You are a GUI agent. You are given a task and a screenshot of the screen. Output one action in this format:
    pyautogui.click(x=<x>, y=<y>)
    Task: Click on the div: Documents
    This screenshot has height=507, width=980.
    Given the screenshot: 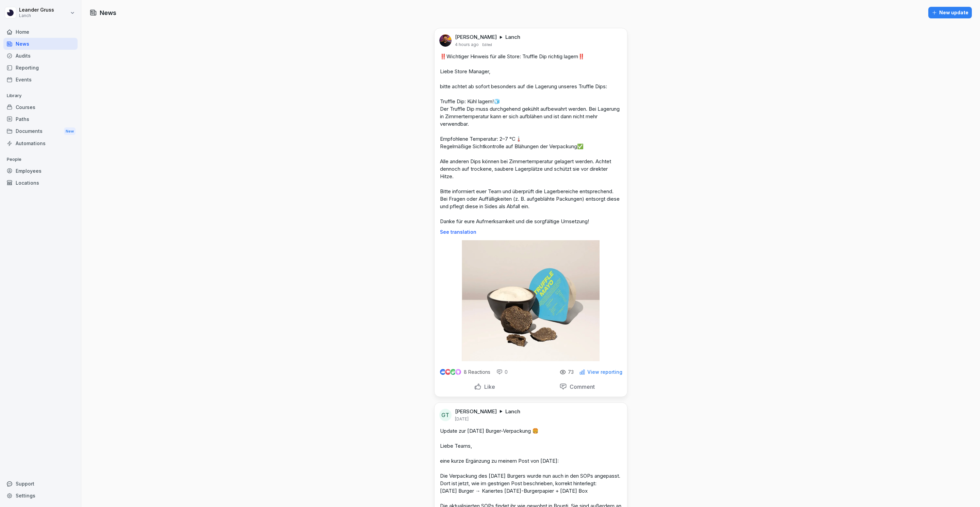 What is the action you would take?
    pyautogui.click(x=40, y=131)
    